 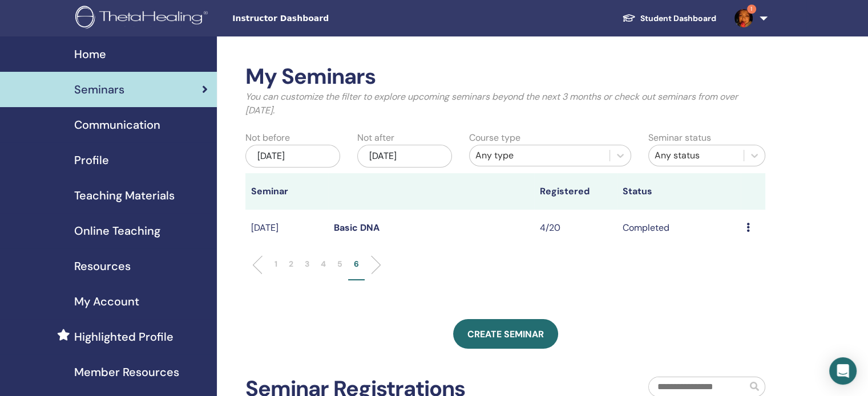 What do you see at coordinates (307, 264) in the screenshot?
I see `p: 3` at bounding box center [307, 264].